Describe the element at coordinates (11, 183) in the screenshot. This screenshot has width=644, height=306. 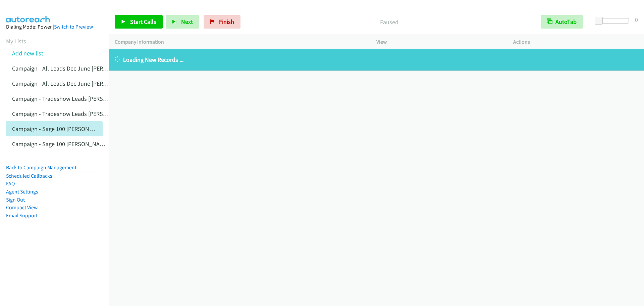
I see `a: FAQ` at that location.